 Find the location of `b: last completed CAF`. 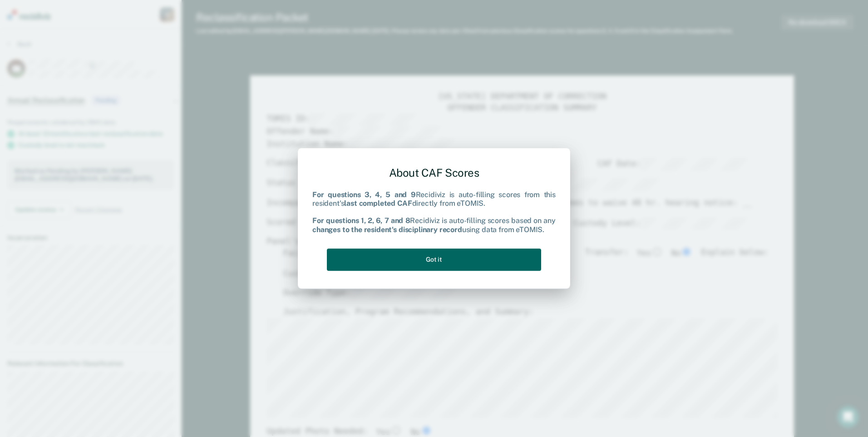

b: last completed CAF is located at coordinates (378, 203).